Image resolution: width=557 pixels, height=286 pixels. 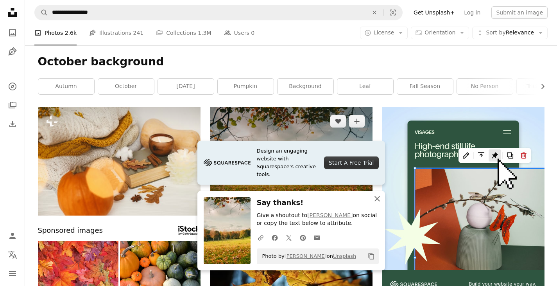 What do you see at coordinates (13, 254) in the screenshot?
I see `button: Language` at bounding box center [13, 254].